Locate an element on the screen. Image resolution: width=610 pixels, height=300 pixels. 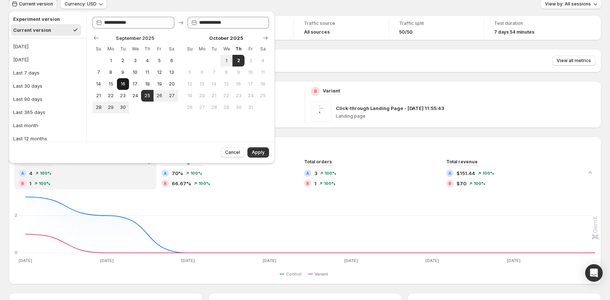
span: 24 is located at coordinates (251, 96).